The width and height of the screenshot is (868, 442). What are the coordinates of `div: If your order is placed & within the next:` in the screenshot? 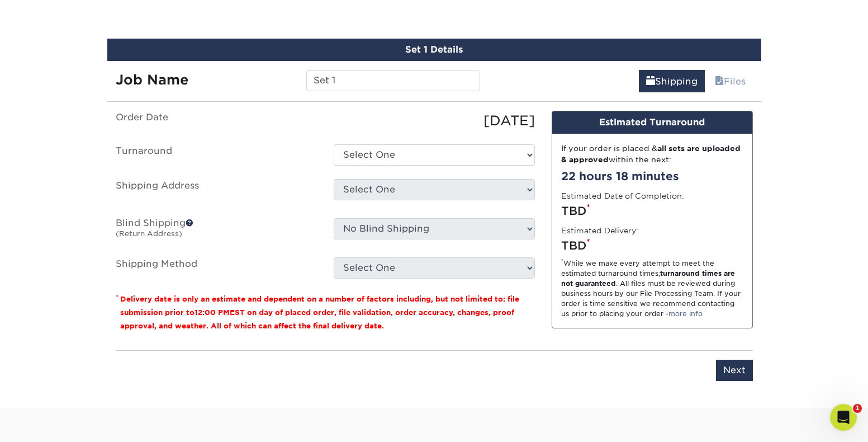 It's located at (652, 153).